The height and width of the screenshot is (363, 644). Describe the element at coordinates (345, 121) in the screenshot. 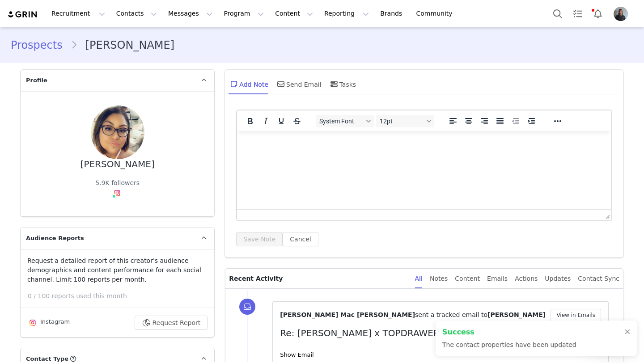

I see `button: Fonts` at that location.